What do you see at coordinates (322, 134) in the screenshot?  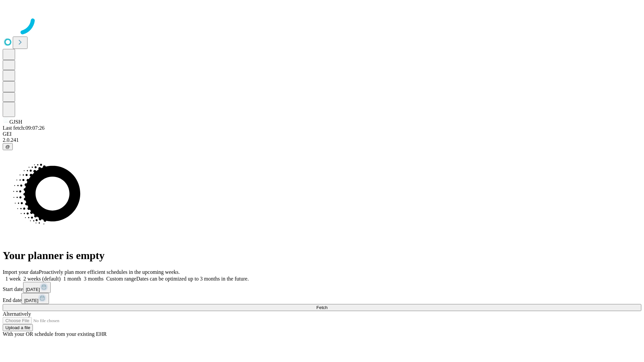 I see `div: GEI` at bounding box center [322, 134].